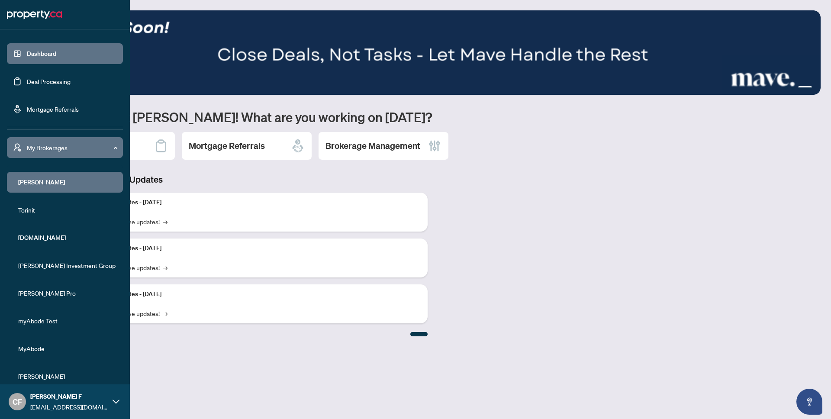  I want to click on a: Deal Processing, so click(48, 81).